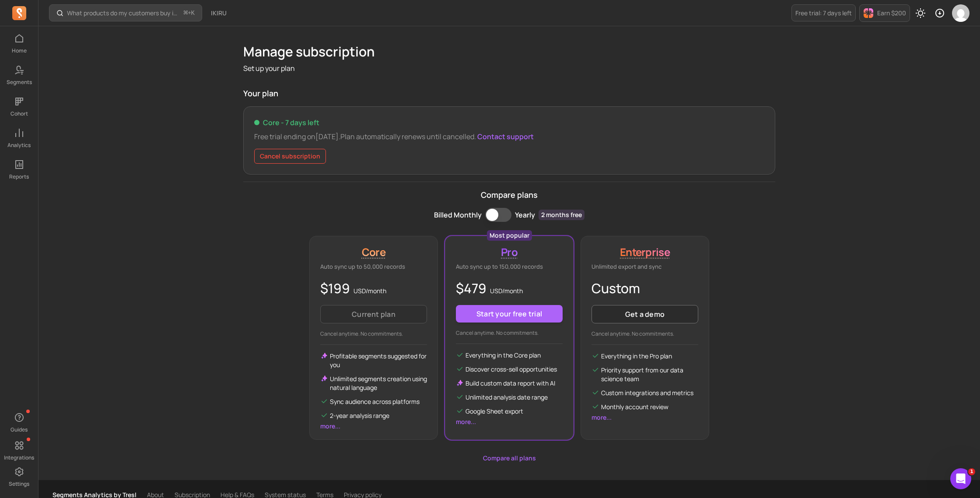 This screenshot has height=498, width=980. What do you see at coordinates (509, 458) in the screenshot?
I see `a: Compare all plans` at bounding box center [509, 458].